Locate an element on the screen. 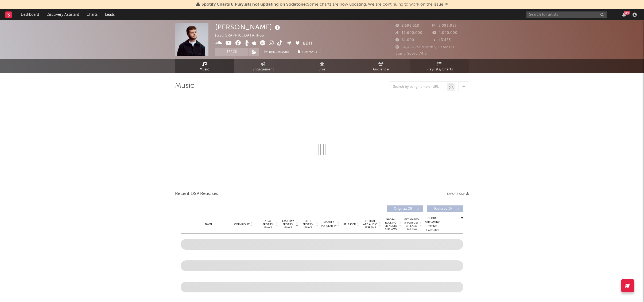 The width and height of the screenshot is (644, 302). a: Charts is located at coordinates (92, 14).